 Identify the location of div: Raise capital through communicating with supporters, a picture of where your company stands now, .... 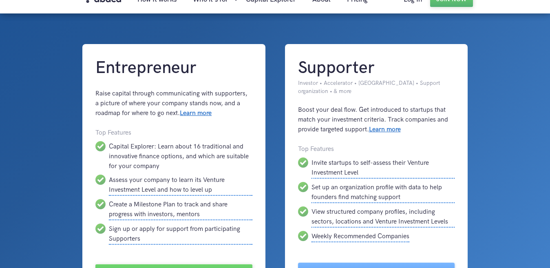
(174, 104).